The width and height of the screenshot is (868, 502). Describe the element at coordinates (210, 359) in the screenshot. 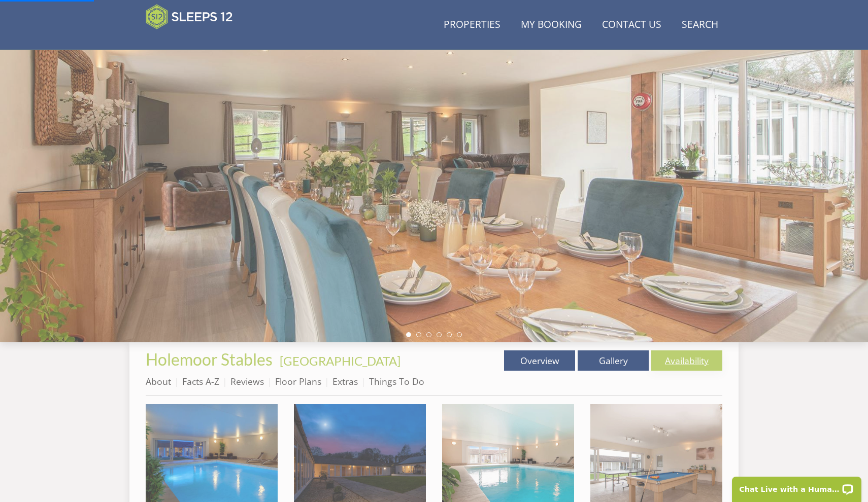

I see `a: Holemoor Stables` at that location.